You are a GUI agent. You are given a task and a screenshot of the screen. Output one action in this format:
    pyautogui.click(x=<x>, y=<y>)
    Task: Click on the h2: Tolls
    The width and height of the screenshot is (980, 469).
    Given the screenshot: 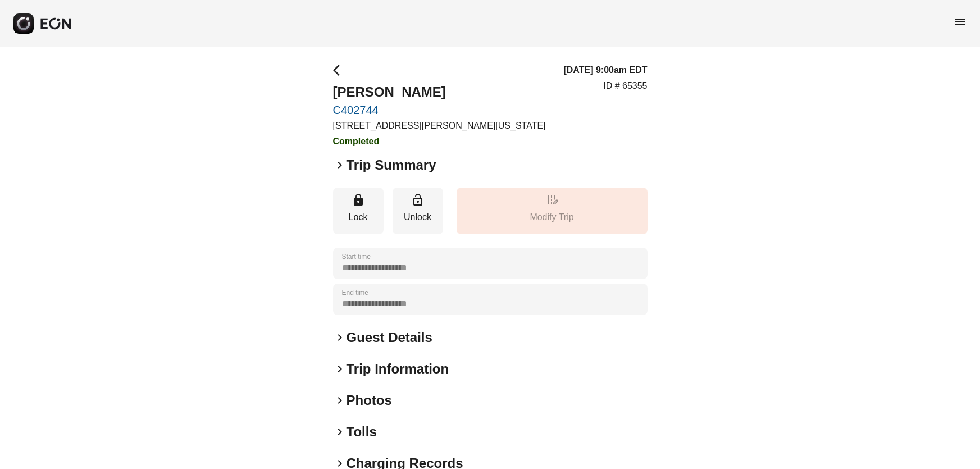 What is the action you would take?
    pyautogui.click(x=362, y=432)
    